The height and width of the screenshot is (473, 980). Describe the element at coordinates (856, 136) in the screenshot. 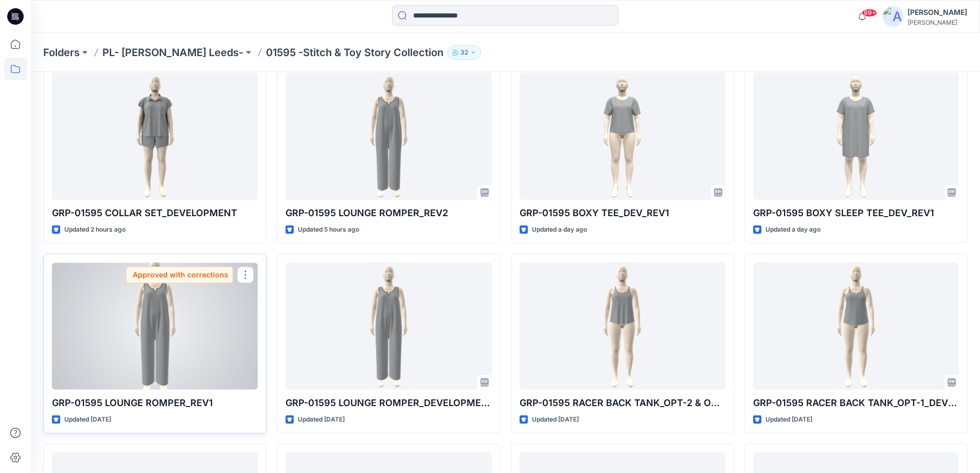

I see `a: GRP-01595 BOXY SLEEP TEE_DEV_REV1` at that location.